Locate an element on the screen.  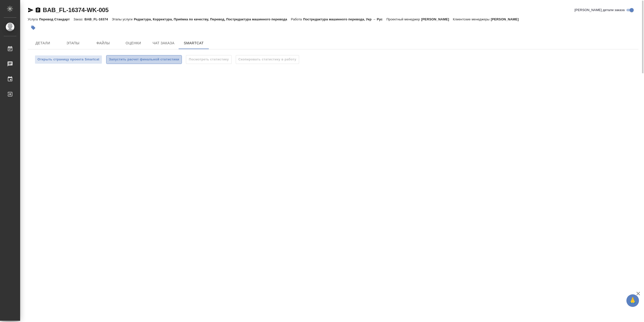
p: Этапы услуги is located at coordinates (123, 19).